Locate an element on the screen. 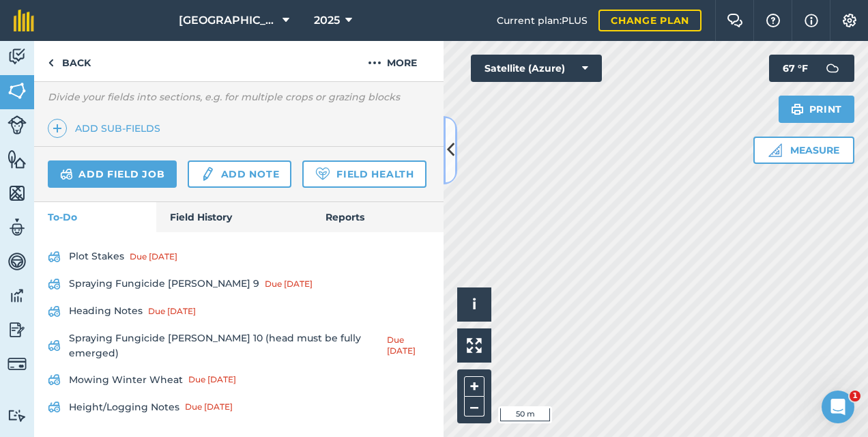 The width and height of the screenshot is (868, 437). span: Current plan : PLUS is located at coordinates (542, 20).